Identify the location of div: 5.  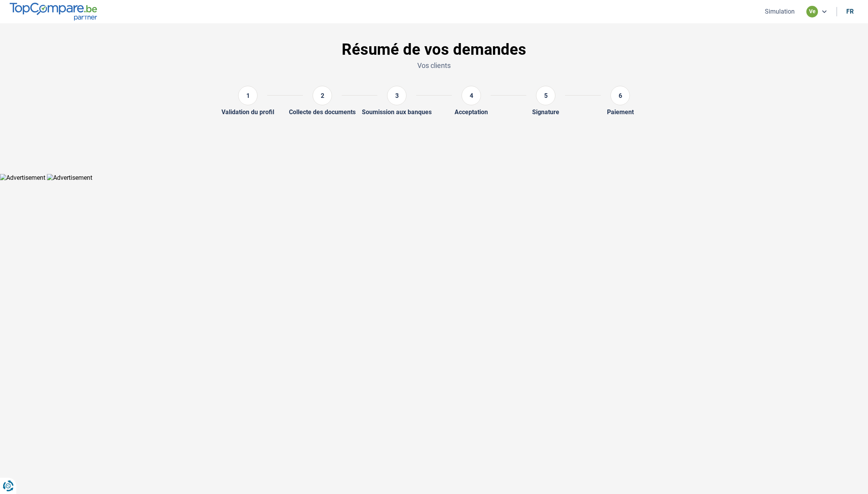
(545, 95).